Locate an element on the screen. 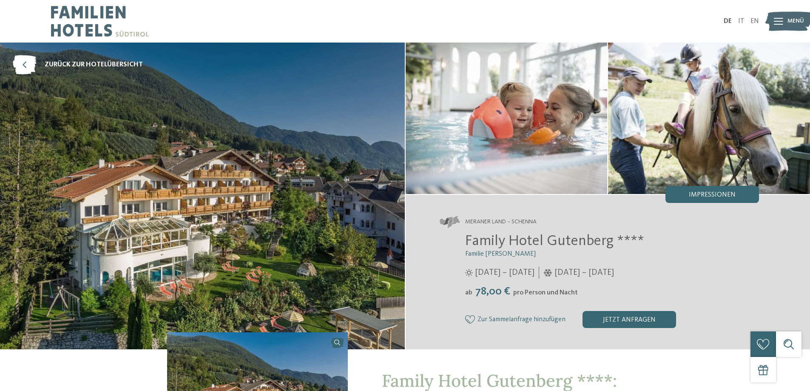  span: pro Person und Nacht is located at coordinates (546, 293).